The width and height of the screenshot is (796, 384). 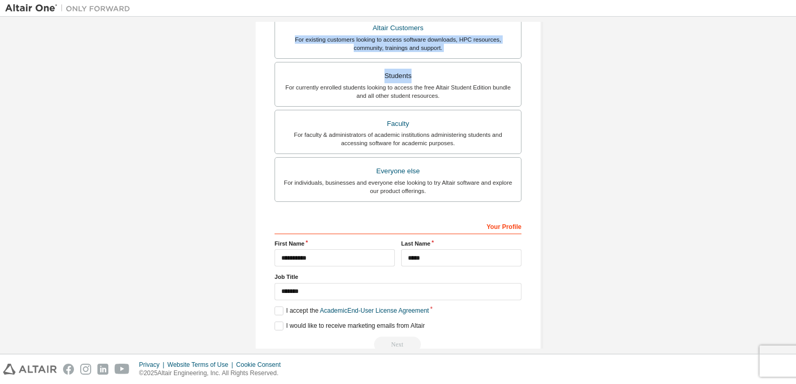 I want to click on div: Your Profile, so click(x=398, y=226).